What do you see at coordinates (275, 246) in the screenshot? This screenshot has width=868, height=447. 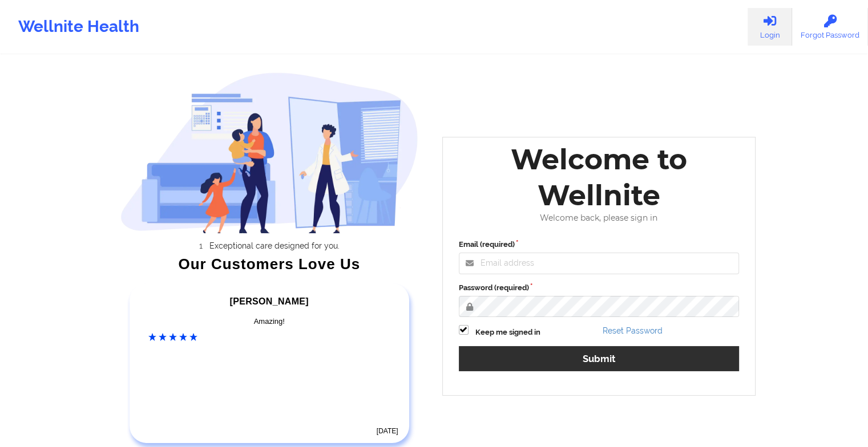 I see `li: Exceptional care designed for you.` at bounding box center [275, 246].